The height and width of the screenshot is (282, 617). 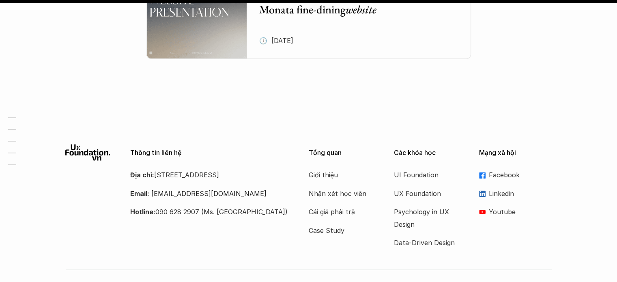 I want to click on a: Giới thiệu, so click(x=341, y=175).